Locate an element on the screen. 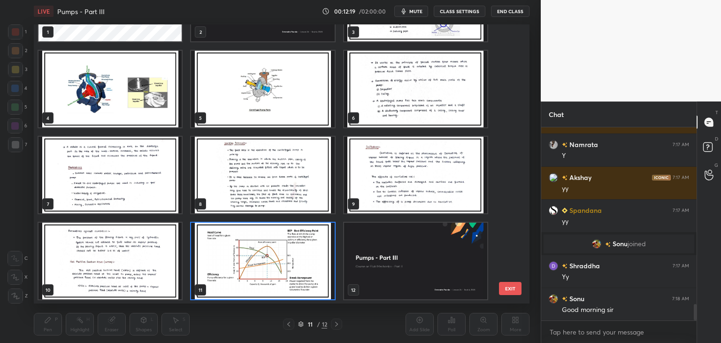 The image size is (721, 343). h6: Namrata is located at coordinates (583, 144).